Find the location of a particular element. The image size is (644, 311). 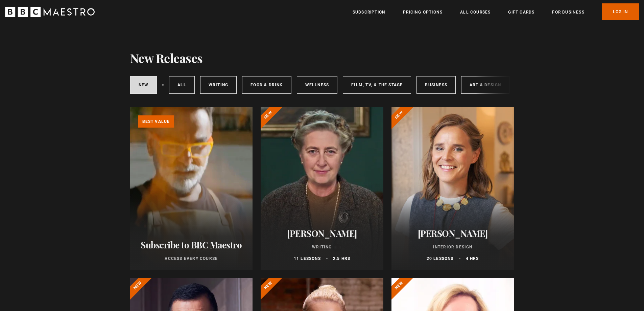

a: New is located at coordinates (144, 85).